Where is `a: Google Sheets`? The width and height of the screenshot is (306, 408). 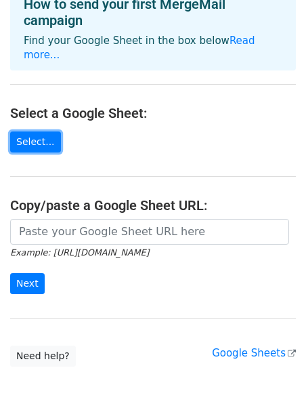
a: Google Sheets is located at coordinates (254, 353).